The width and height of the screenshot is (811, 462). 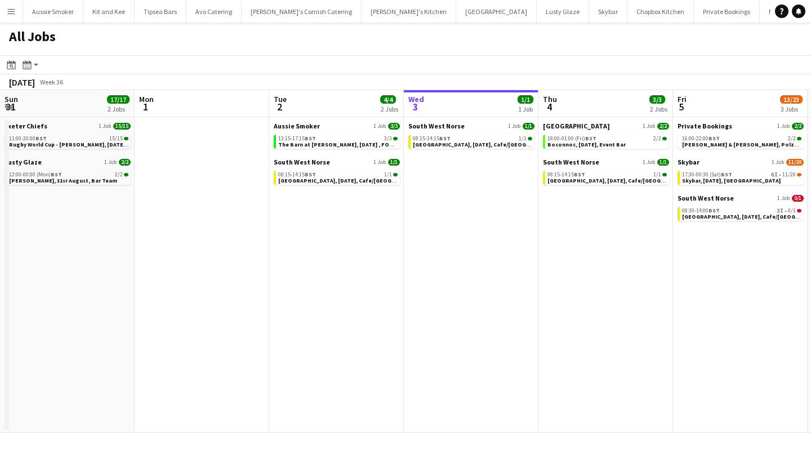 I want to click on span: Aussie Smoker, so click(x=297, y=126).